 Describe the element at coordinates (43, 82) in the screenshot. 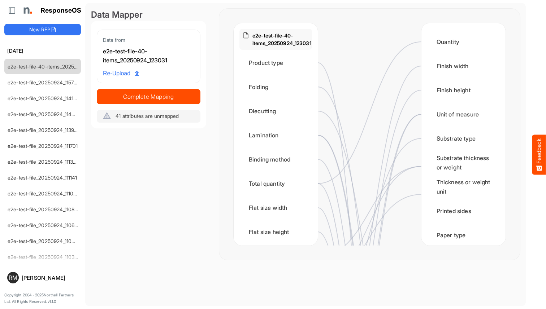

I see `a: e2e-test-file_20250924_115731` at that location.